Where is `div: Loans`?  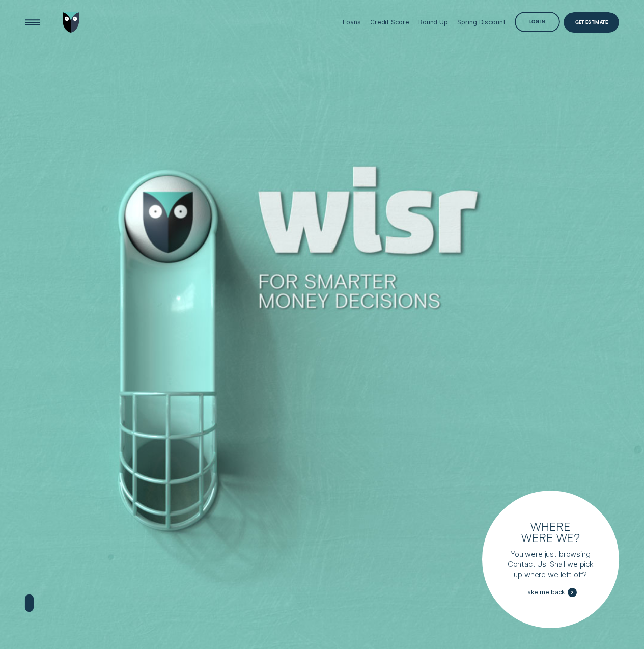
div: Loans is located at coordinates (352, 22).